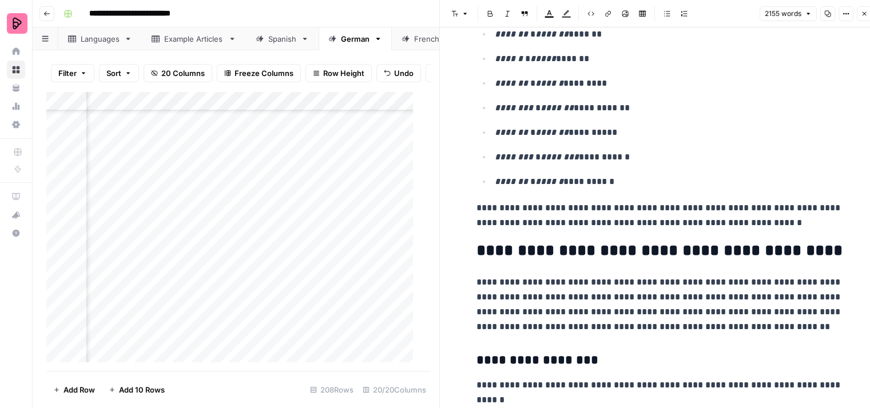 Image resolution: width=870 pixels, height=408 pixels. What do you see at coordinates (339, 73) in the screenshot?
I see `button: Row Height` at bounding box center [339, 73].